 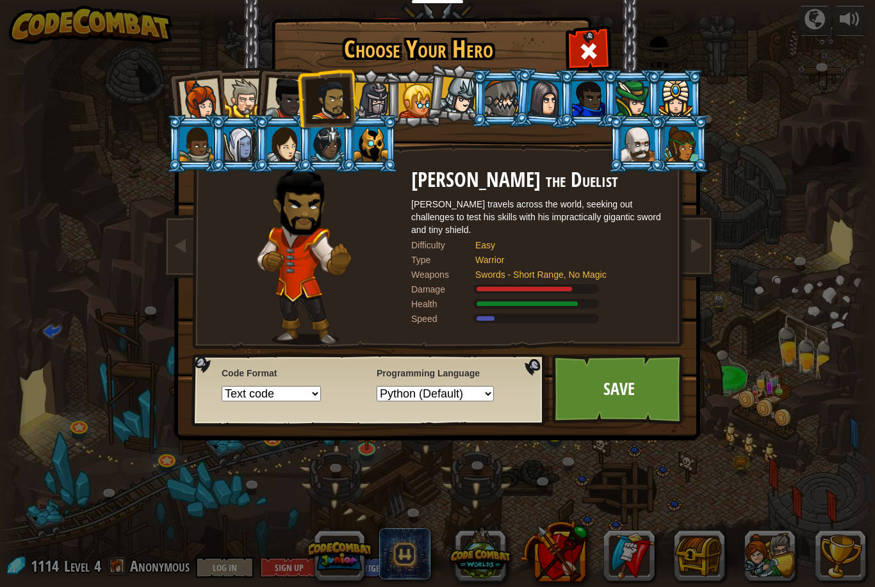 What do you see at coordinates (239, 96) in the screenshot?
I see `li: Sir Tharin Thunderfist` at bounding box center [239, 96].